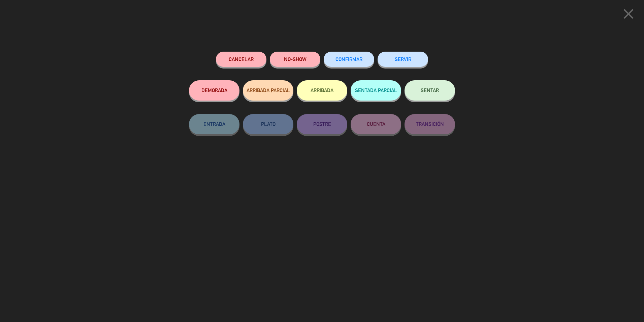  Describe the element at coordinates (268, 124) in the screenshot. I see `button: PLATO` at that location.